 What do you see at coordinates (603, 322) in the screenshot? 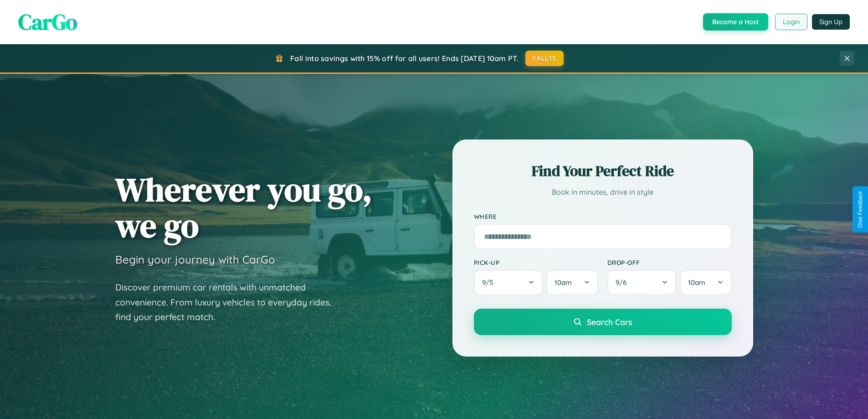
I see `button: Search Cars` at bounding box center [603, 322].